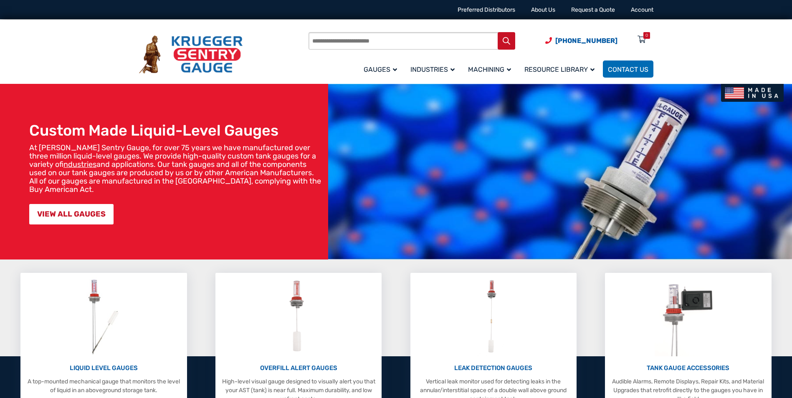 The height and width of the screenshot is (398, 792). I want to click on span: Machining, so click(489, 69).